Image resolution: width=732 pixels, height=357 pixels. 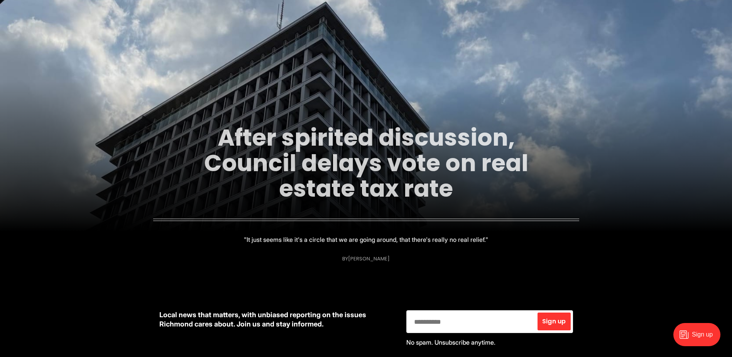 What do you see at coordinates (554, 321) in the screenshot?
I see `button: Sign up` at bounding box center [554, 321].